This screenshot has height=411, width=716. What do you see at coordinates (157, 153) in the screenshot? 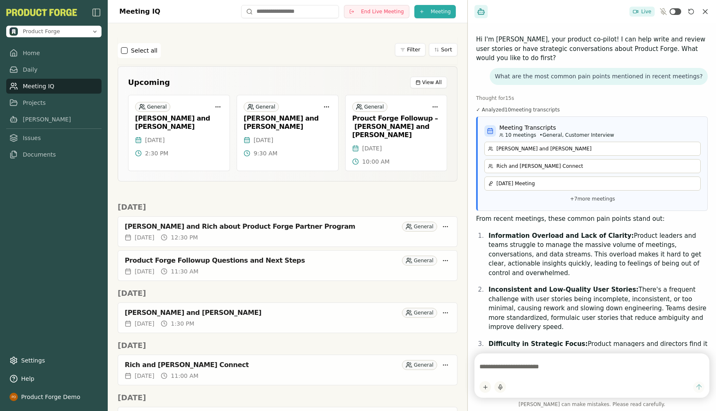
I see `span: 2:30 PM` at bounding box center [157, 153].